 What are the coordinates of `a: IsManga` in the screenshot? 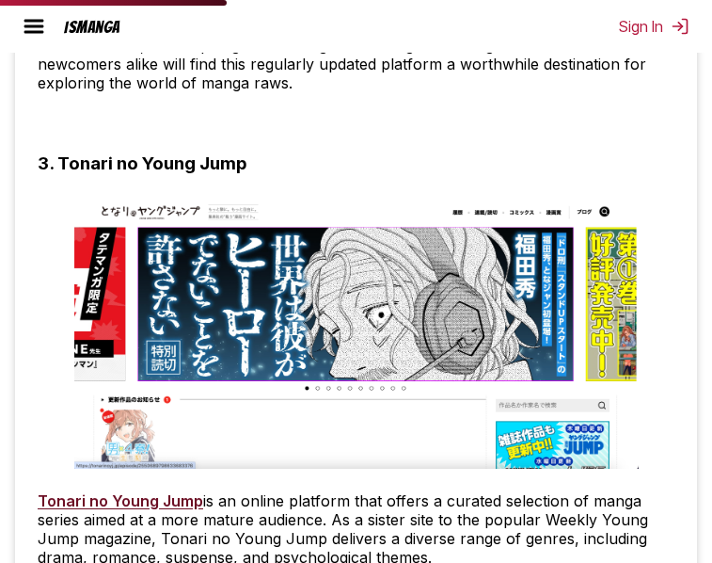 It's located at (105, 26).